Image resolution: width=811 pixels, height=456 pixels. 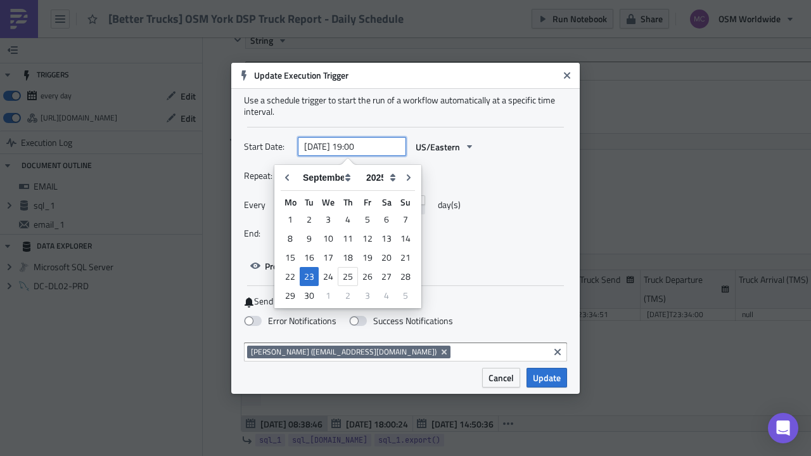 I want to click on div: Wed Sep 17 2025, so click(x=328, y=257).